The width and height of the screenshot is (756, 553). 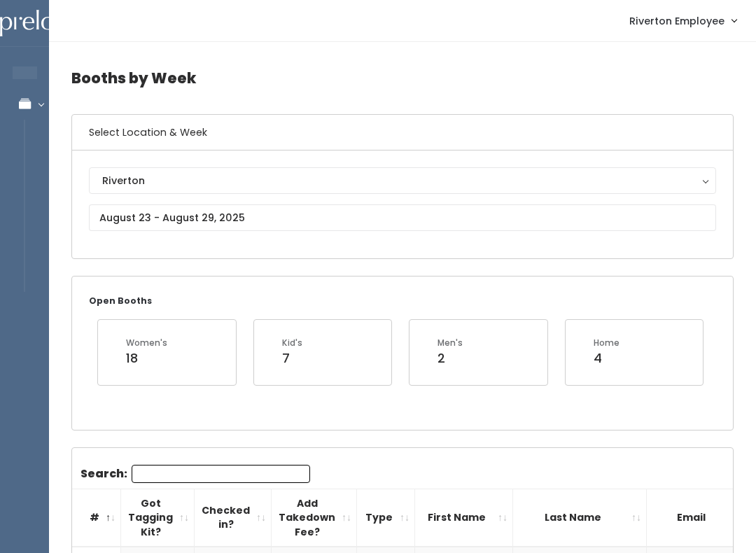 I want to click on div: Home, so click(x=607, y=344).